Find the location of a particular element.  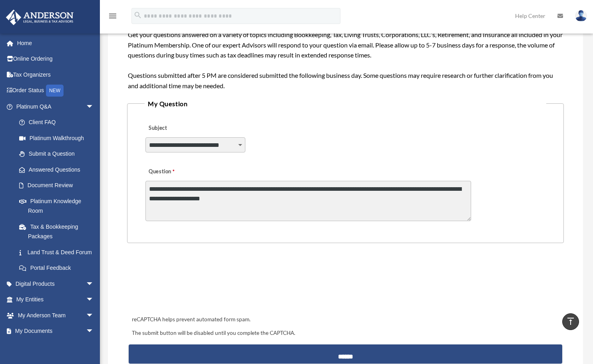

img: Anderson Advisors Platinum Portal is located at coordinates (40, 17).